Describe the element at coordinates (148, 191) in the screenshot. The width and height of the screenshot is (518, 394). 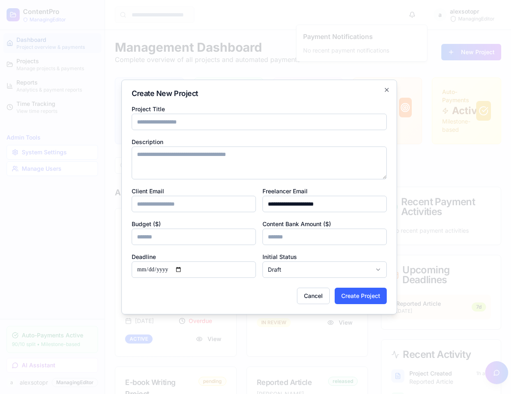
I see `label: Client Email` at that location.